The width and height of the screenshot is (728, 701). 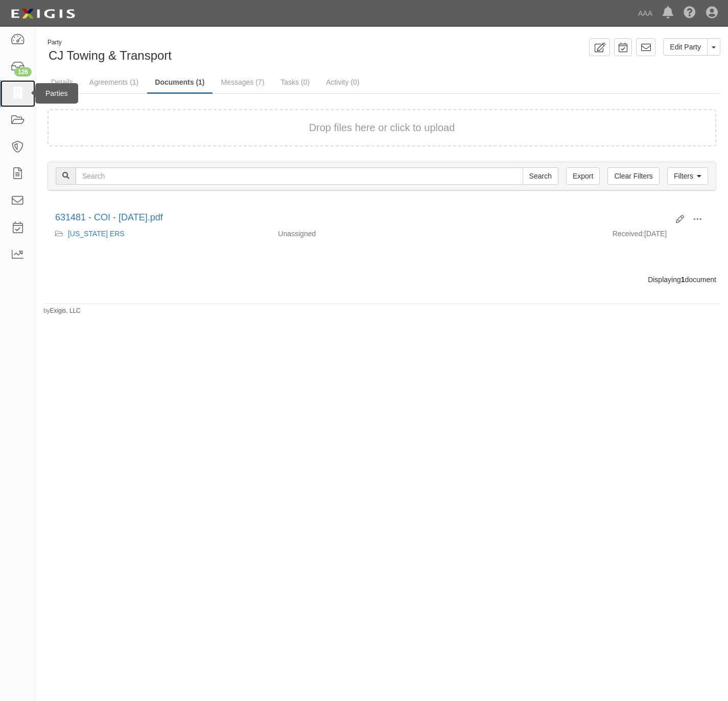 What do you see at coordinates (382, 280) in the screenshot?
I see `div: Displaying document` at bounding box center [382, 280].